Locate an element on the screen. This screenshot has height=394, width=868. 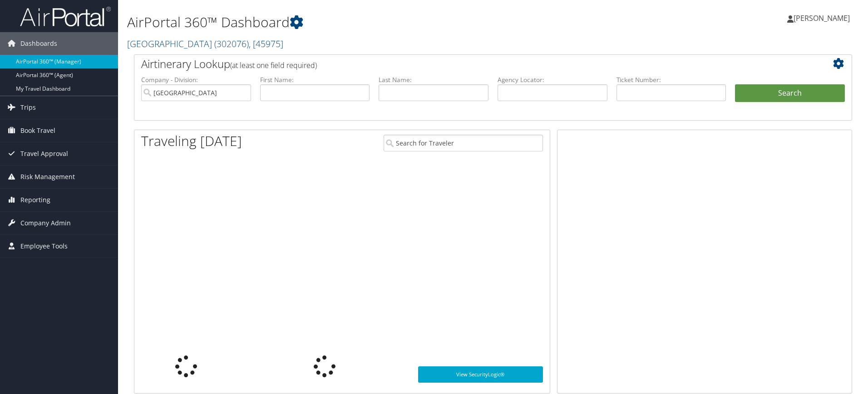
span: Risk Management is located at coordinates (48, 177).